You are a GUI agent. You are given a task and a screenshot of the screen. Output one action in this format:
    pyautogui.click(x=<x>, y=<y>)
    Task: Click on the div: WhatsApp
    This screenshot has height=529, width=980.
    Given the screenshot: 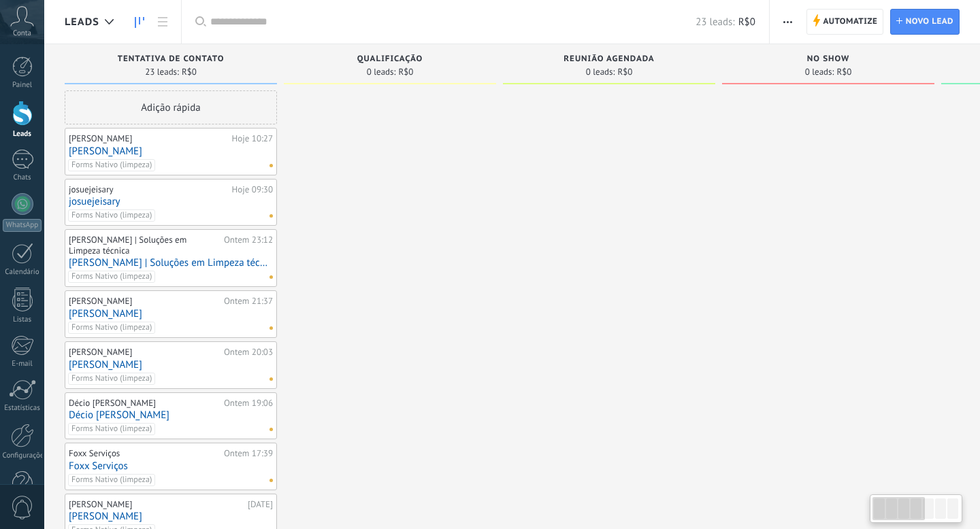 What is the action you would take?
    pyautogui.click(x=22, y=225)
    